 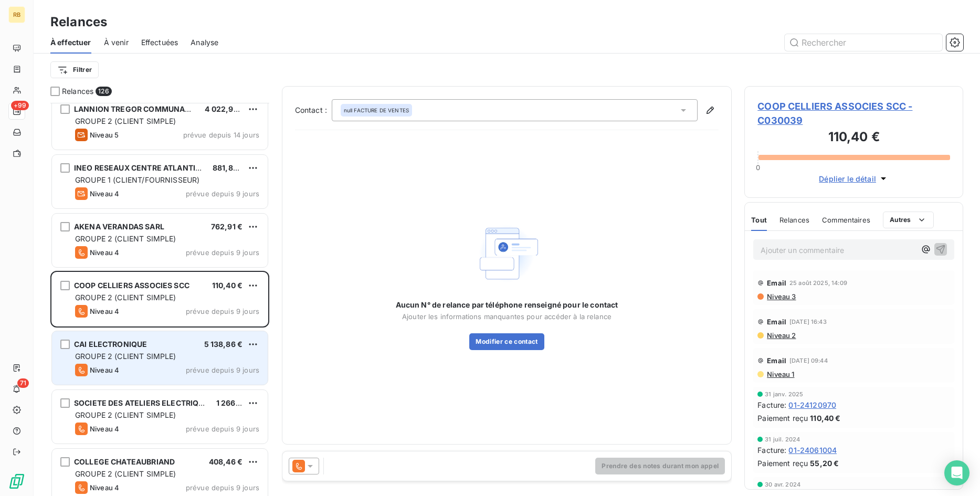 What do you see at coordinates (160, 299) in the screenshot?
I see `div: grid` at bounding box center [160, 299].